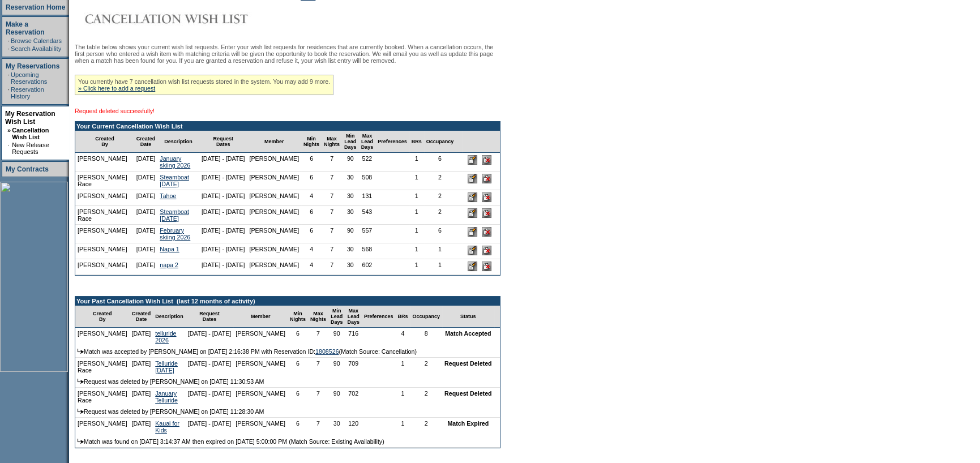  Describe the element at coordinates (175, 162) in the screenshot. I see `a: January skiing 2026` at that location.